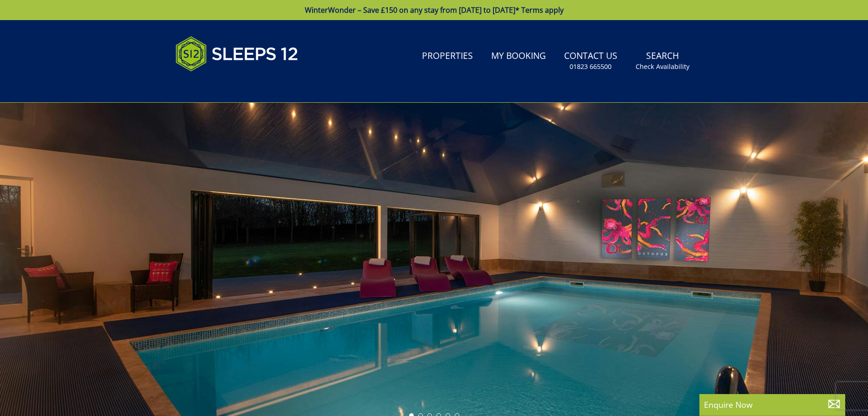 The height and width of the screenshot is (416, 868). Describe the element at coordinates (591, 66) in the screenshot. I see `small: 01823 665500` at that location.